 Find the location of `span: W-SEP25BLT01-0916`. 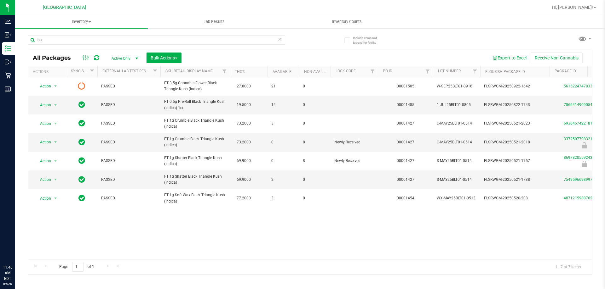

span: W-SEP25BLT01-0916 is located at coordinates (456, 86).